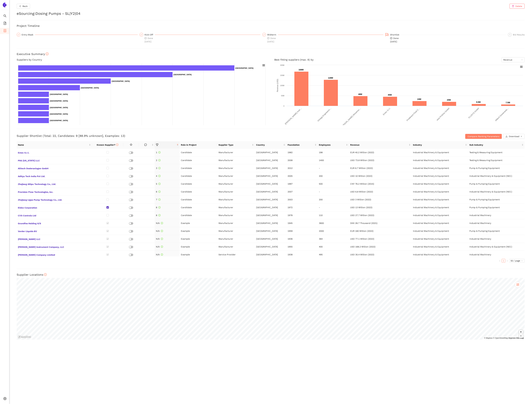  Describe the element at coordinates (270, 26) in the screenshot. I see `h3: Project Timeline` at that location.